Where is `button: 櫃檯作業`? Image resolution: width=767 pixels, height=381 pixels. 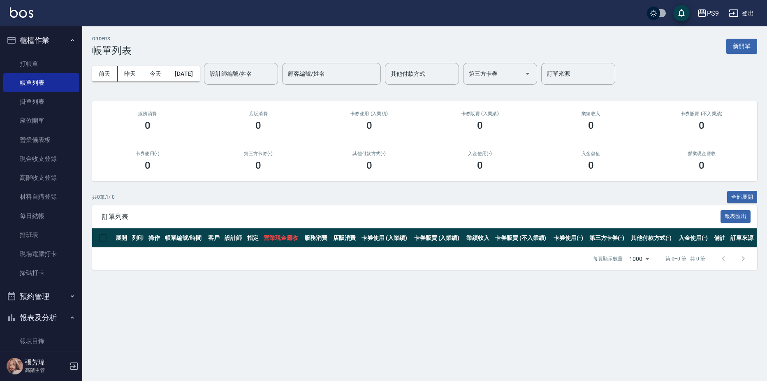 button: 櫃檯作業 is located at coordinates (41, 40).